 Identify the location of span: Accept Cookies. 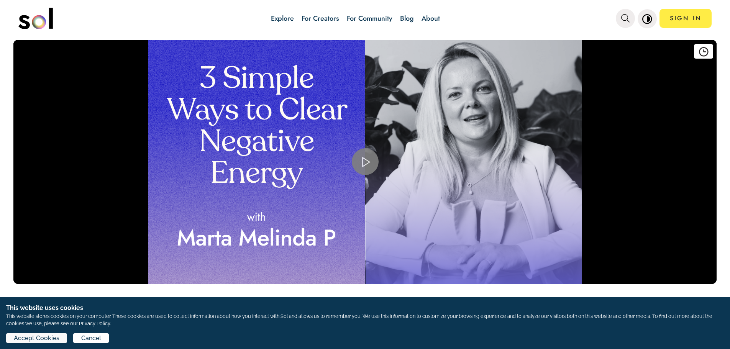
(36, 338).